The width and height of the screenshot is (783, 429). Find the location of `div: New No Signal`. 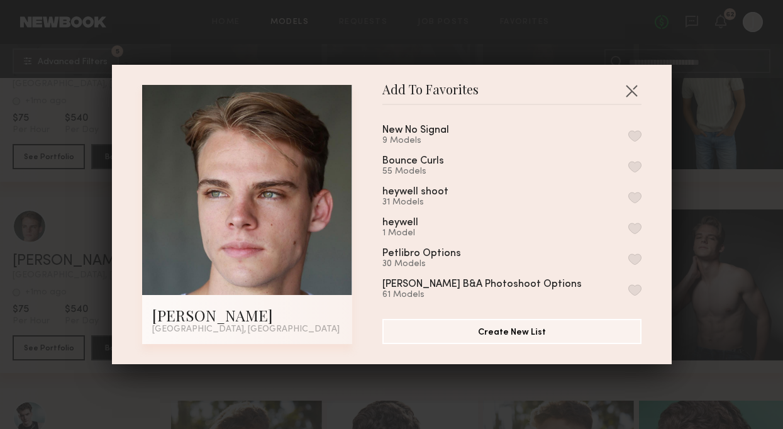

div: New No Signal is located at coordinates (416, 130).